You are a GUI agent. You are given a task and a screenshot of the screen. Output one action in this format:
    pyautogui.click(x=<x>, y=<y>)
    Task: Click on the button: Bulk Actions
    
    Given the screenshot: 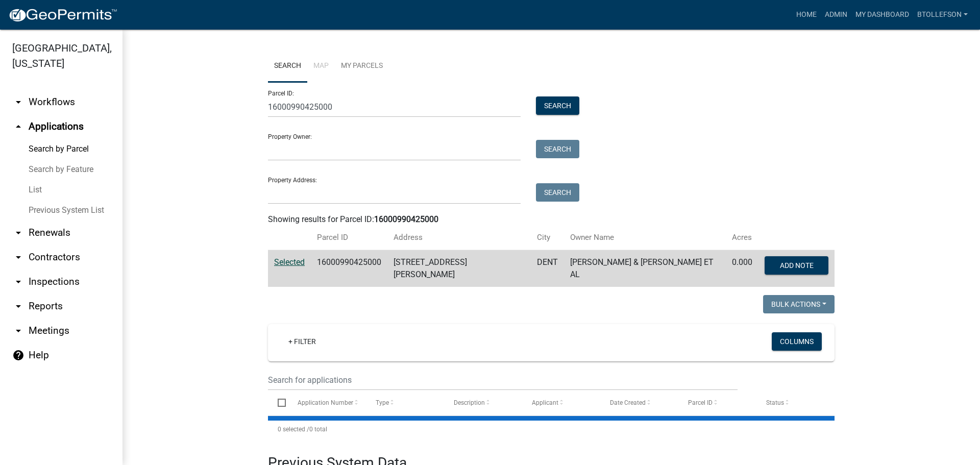 What is the action you would take?
    pyautogui.click(x=799, y=304)
    